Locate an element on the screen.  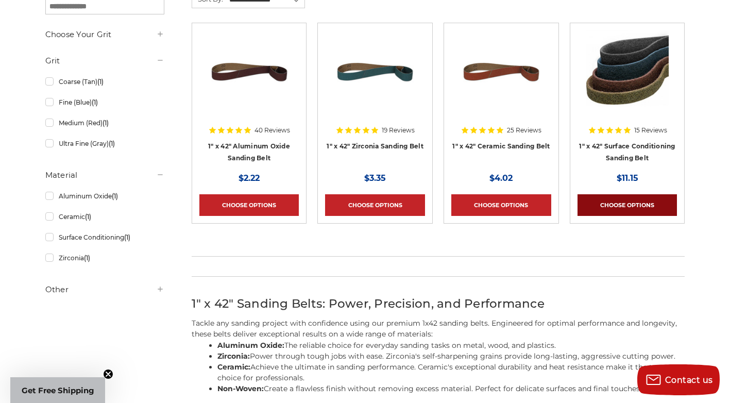
a: Aluminum Oxide is located at coordinates (105, 196).